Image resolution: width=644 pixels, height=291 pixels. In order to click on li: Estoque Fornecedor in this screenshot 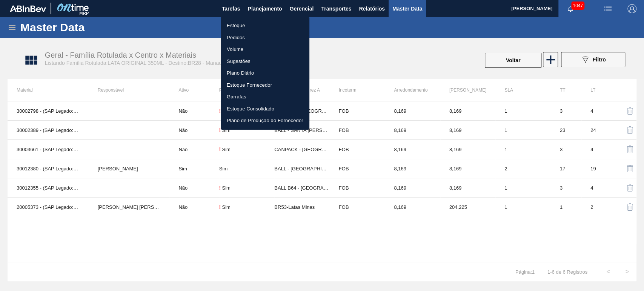, I will do `click(265, 85)`.